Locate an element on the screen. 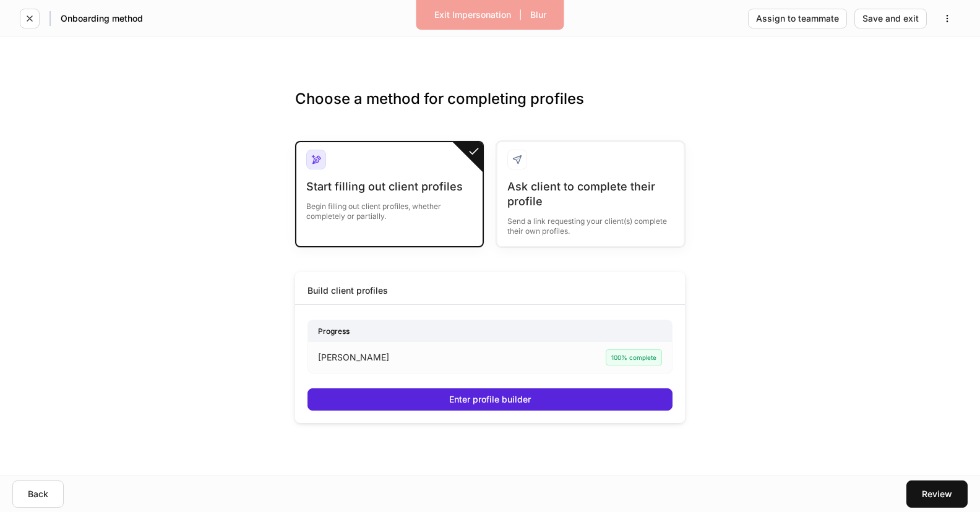 This screenshot has height=512, width=980. div: Review is located at coordinates (936, 494).